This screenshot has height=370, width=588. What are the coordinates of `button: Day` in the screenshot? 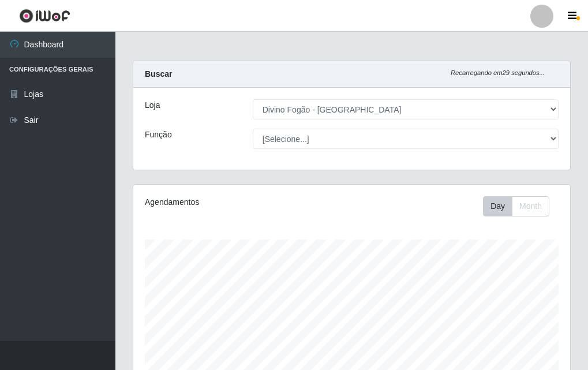 It's located at (497, 206).